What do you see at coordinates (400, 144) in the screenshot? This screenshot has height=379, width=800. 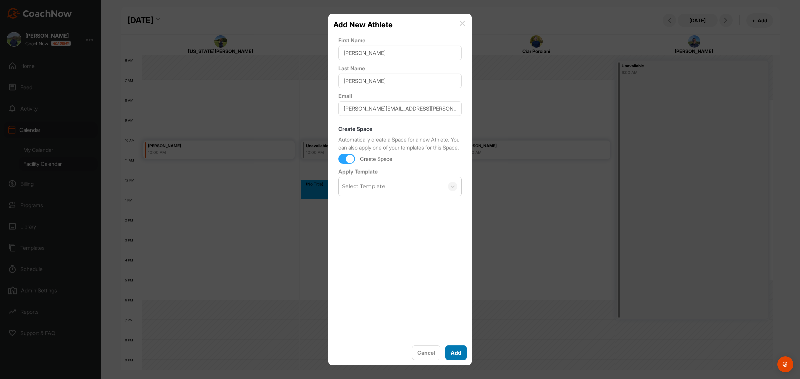 I see `p: Automatically create a Space for a new Athlete. You can also apply one of your templates for this...` at bounding box center [400, 144].